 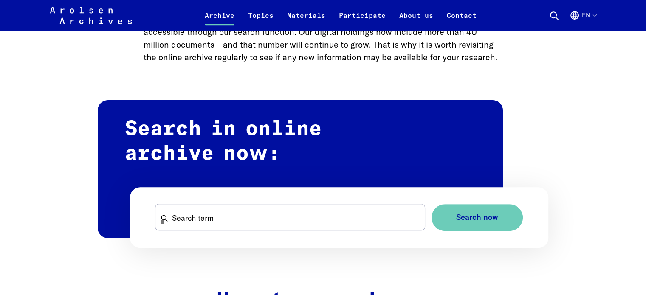 I want to click on a: About us, so click(x=416, y=20).